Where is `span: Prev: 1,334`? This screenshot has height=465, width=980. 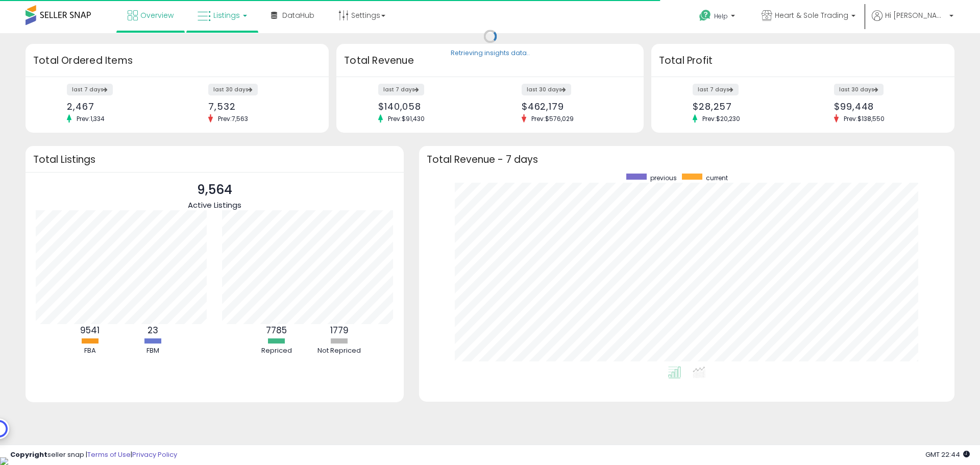
span: Prev: 1,334 is located at coordinates (91, 119).